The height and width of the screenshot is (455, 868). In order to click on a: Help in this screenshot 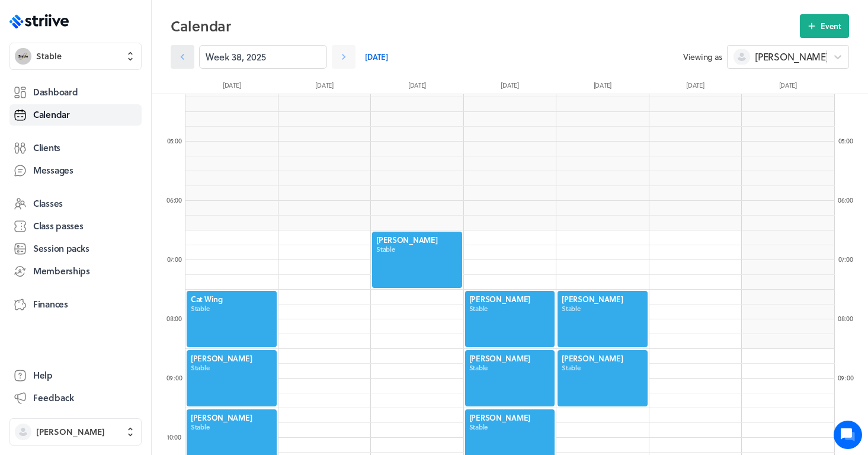, I will do `click(75, 376)`.